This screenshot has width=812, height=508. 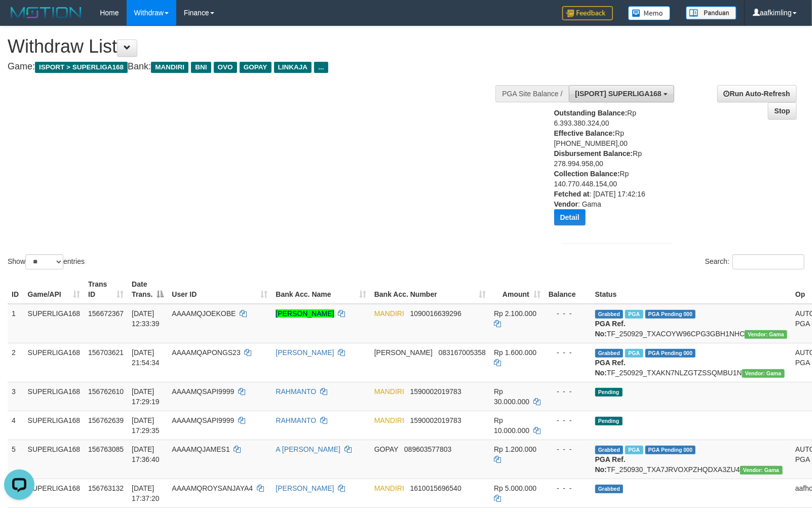 What do you see at coordinates (206, 353) in the screenshot?
I see `span: AAAAMQAPONGS23` at bounding box center [206, 353].